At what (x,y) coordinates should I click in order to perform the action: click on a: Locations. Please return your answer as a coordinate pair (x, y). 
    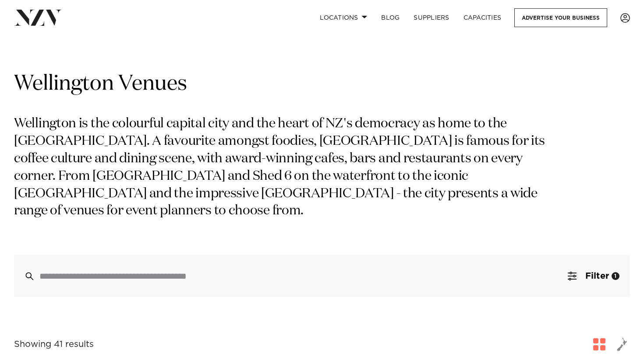
    Looking at the image, I should click on (343, 18).